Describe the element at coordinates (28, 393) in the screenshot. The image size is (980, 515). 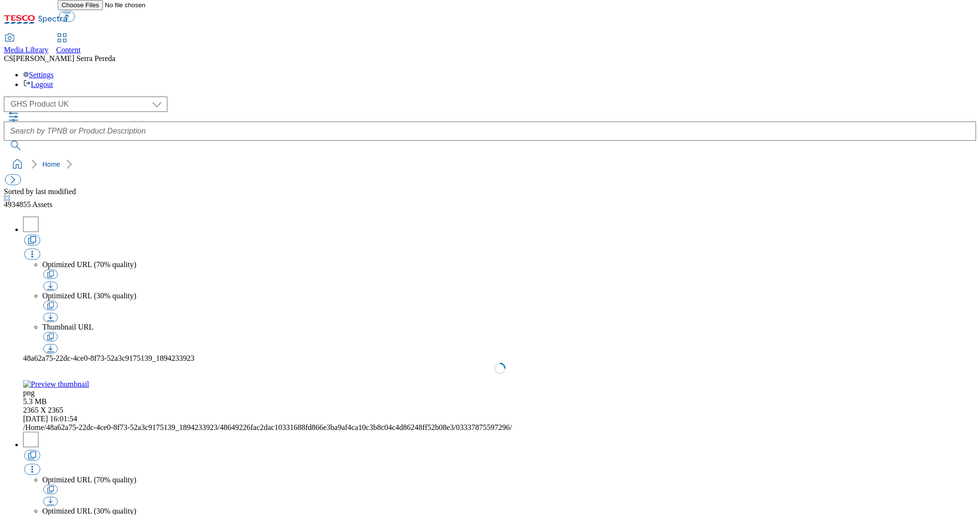
I see `span: Type` at that location.